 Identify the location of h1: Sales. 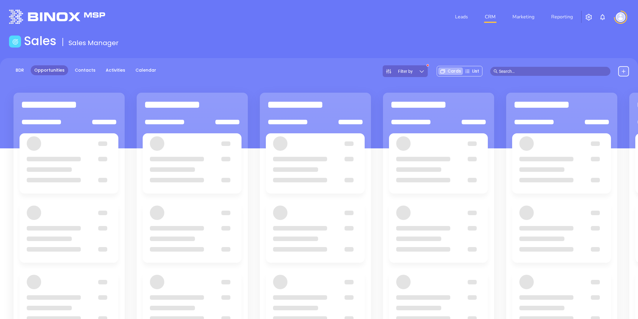
(40, 41).